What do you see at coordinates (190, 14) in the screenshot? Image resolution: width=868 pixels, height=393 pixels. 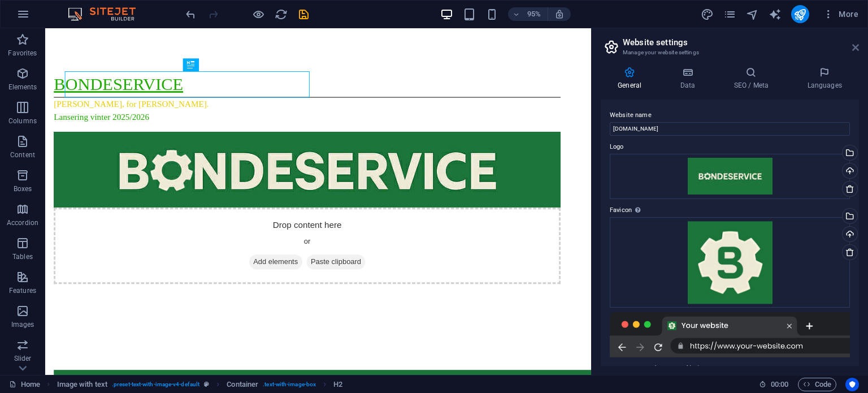 I see `i: Undo: Change favicon (Ctrl+Z)` at bounding box center [190, 14].